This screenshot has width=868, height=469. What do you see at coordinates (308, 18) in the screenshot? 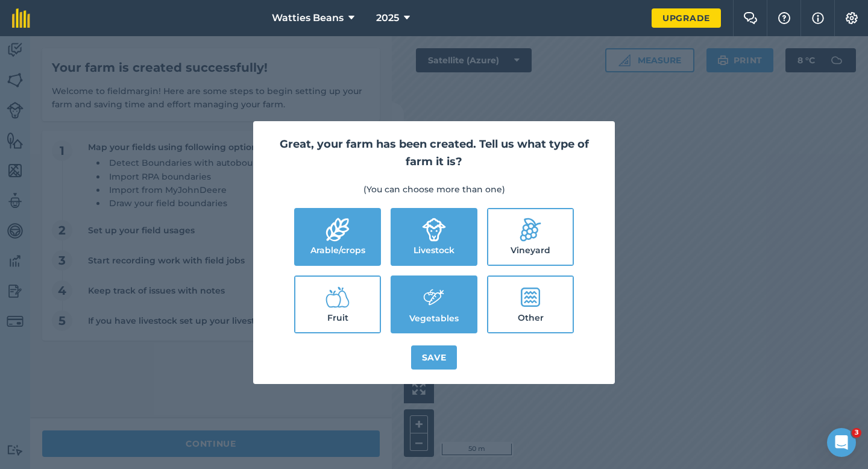
I see `span: Watties Beans` at bounding box center [308, 18].